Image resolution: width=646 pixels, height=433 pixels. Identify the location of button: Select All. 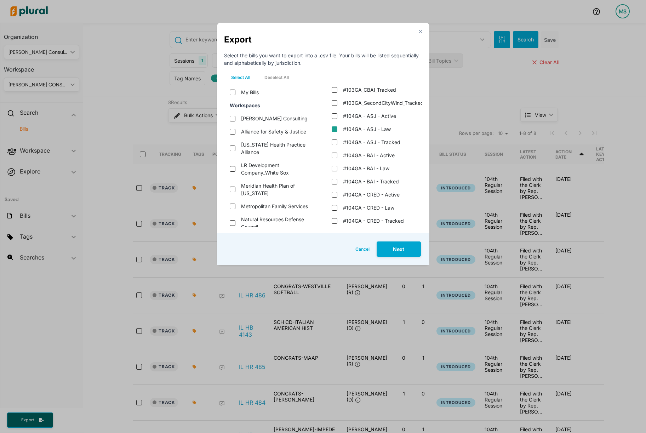
(241, 78).